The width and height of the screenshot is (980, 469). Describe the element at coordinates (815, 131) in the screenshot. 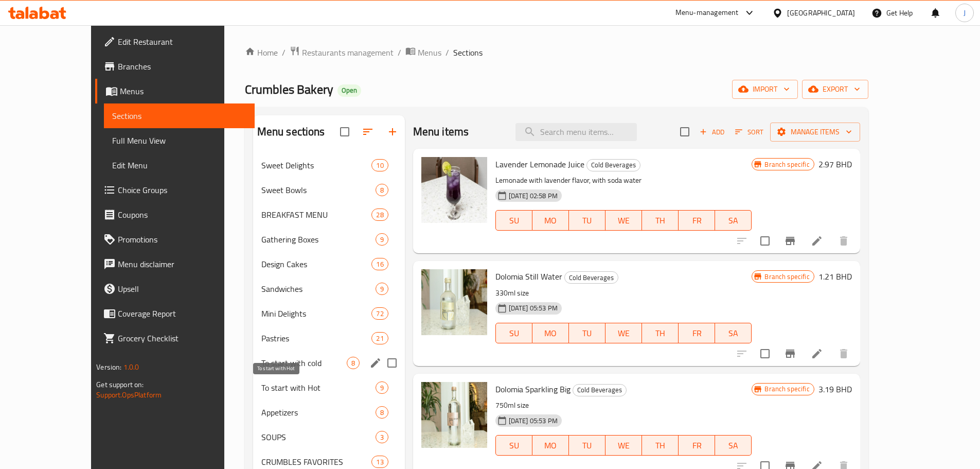

I see `span: Manage items` at that location.